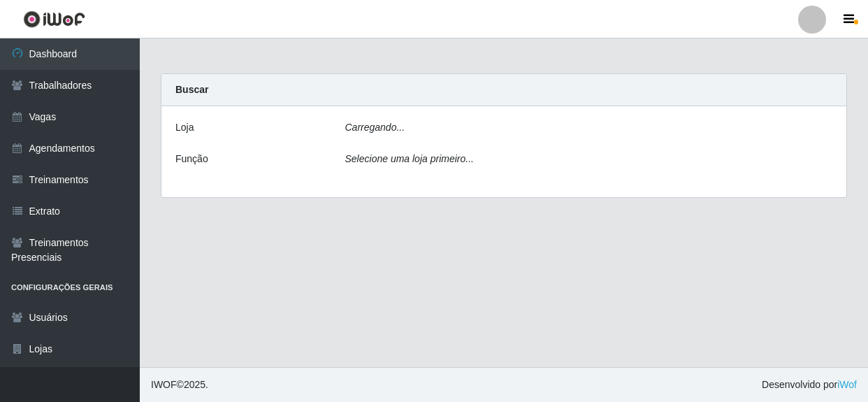  I want to click on label: Função, so click(191, 159).